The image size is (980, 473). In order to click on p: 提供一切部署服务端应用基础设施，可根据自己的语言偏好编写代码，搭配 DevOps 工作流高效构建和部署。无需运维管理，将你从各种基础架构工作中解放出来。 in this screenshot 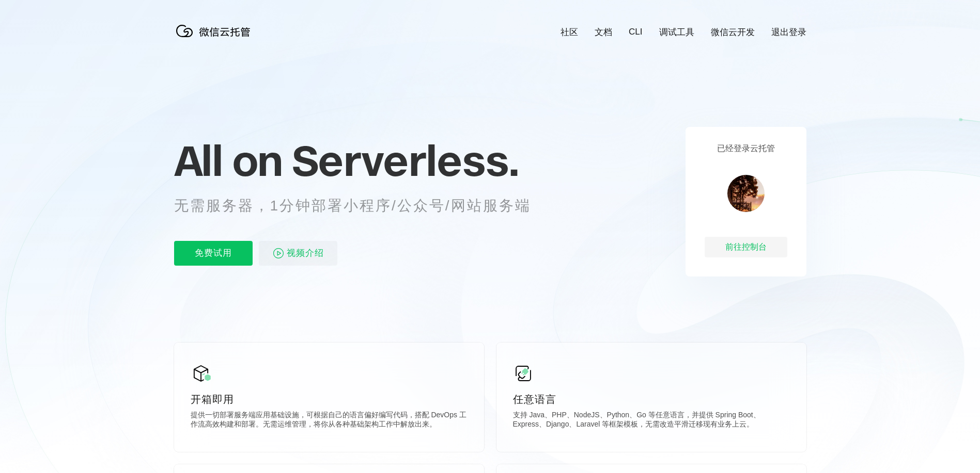, I will do `click(329, 421)`.